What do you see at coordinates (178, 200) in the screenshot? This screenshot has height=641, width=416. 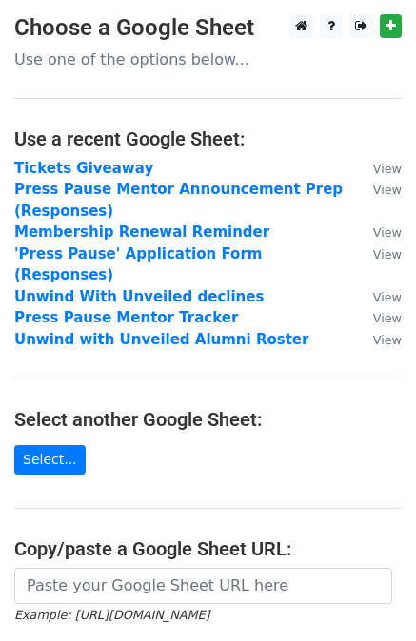 I see `strong: Press Pause Mentor Announcement Prep (Responses)` at bounding box center [178, 200].